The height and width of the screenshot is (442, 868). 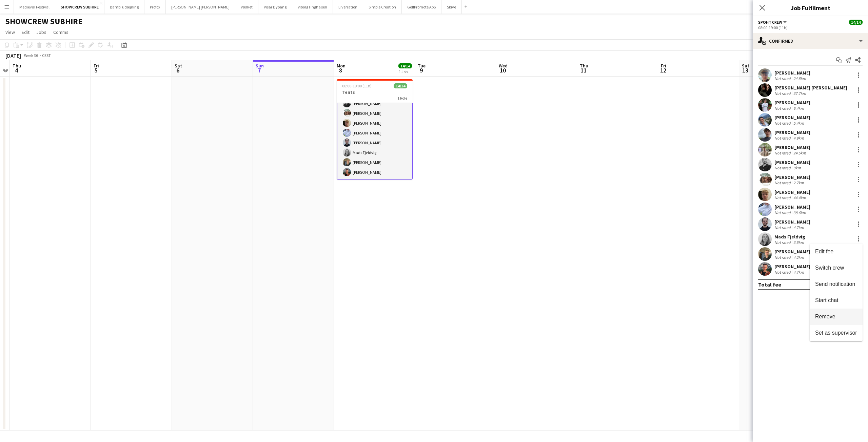 I want to click on button: Switch crew, so click(x=836, y=268).